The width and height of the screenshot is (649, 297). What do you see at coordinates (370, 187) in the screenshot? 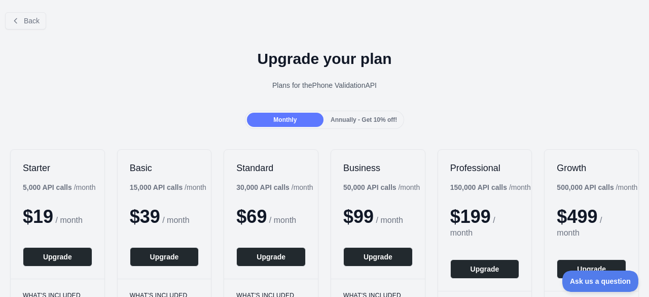
I see `b: 50,000 API calls` at bounding box center [370, 187].